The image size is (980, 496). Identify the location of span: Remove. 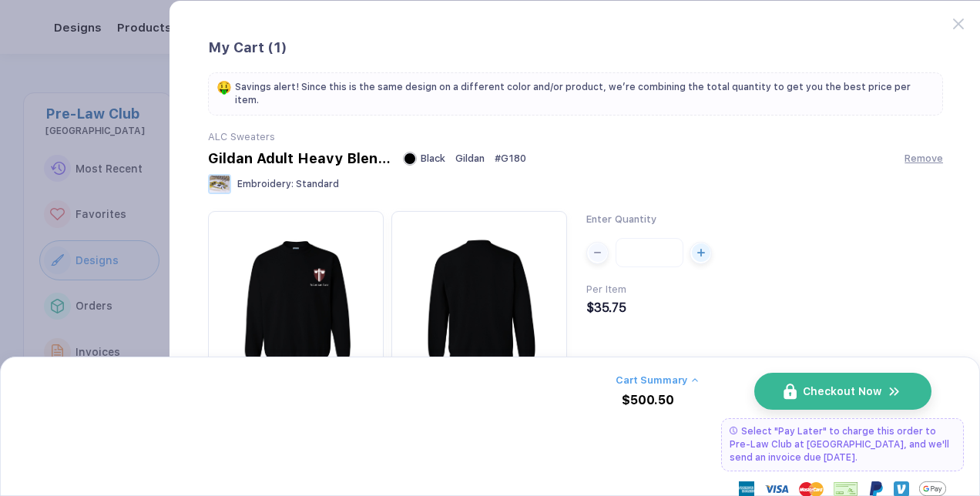
(923, 158).